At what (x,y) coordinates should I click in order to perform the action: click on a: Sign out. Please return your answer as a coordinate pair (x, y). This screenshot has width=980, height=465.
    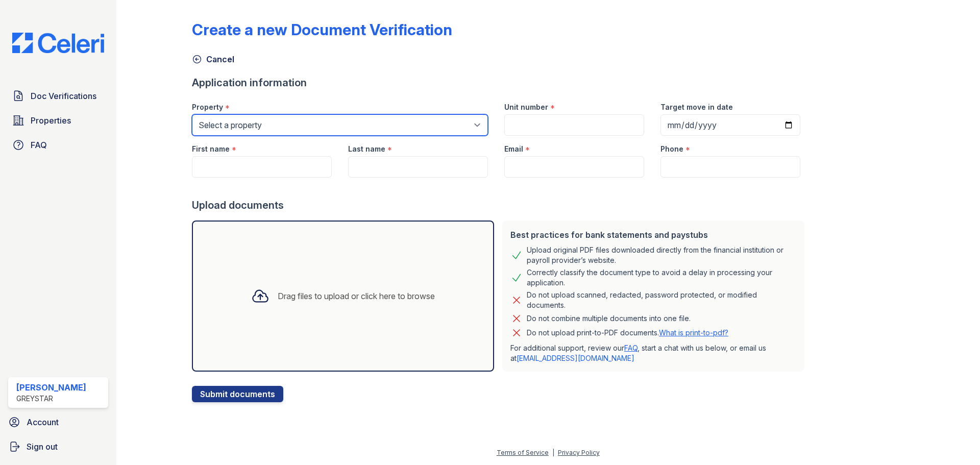
    Looking at the image, I should click on (58, 447).